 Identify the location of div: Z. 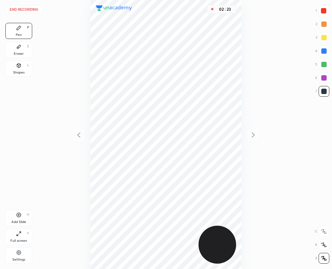
(322, 258).